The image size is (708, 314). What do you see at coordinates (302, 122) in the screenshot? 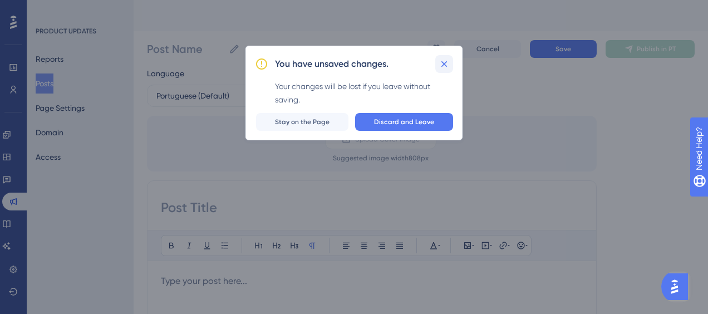
I see `span: Stay on the Page` at bounding box center [302, 122].